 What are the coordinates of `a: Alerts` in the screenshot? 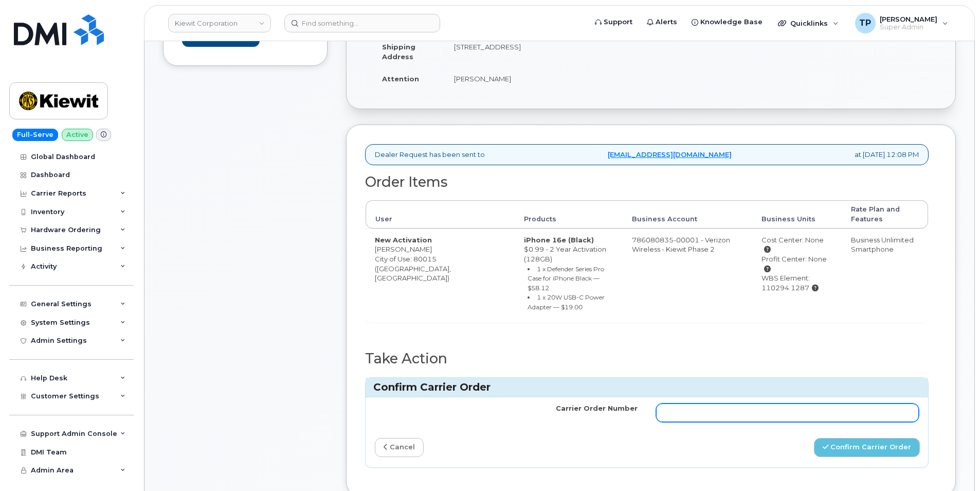 It's located at (662, 22).